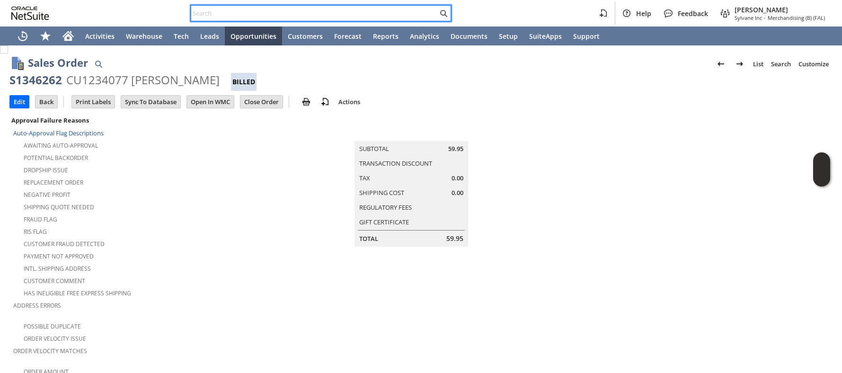  What do you see at coordinates (68, 36) in the screenshot?
I see `svg: Home` at bounding box center [68, 36].